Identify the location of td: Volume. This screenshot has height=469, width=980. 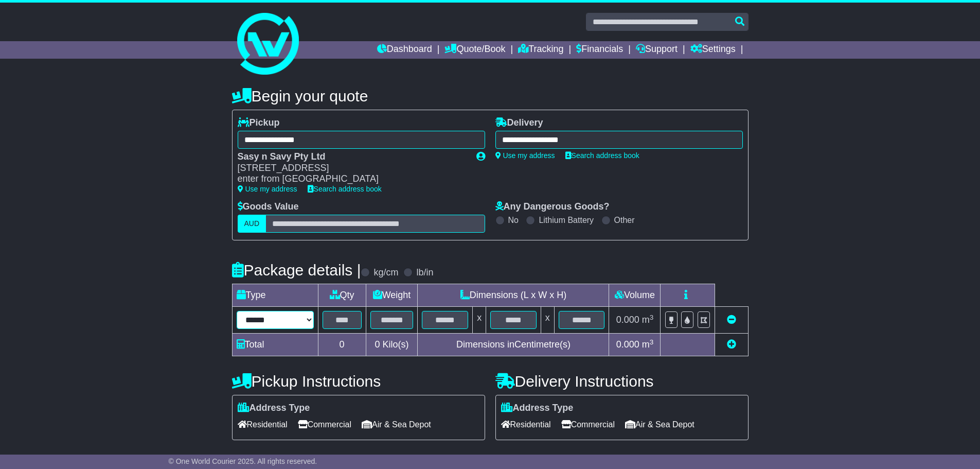
(635, 296).